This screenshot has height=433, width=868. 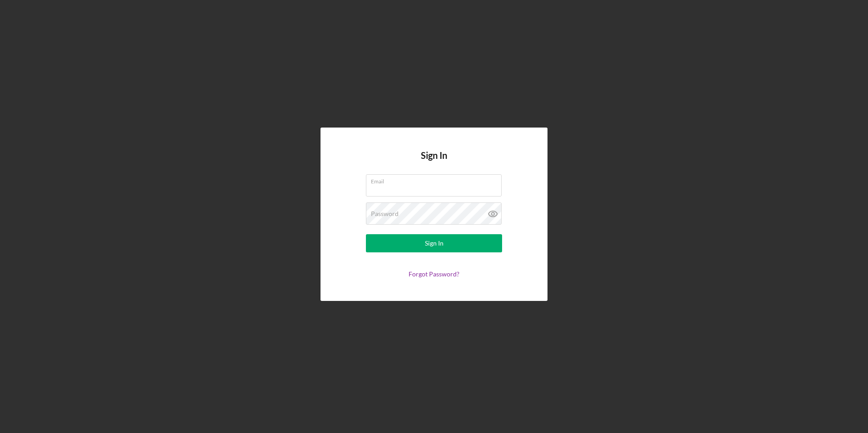 What do you see at coordinates (436, 180) in the screenshot?
I see `label: Email` at bounding box center [436, 180].